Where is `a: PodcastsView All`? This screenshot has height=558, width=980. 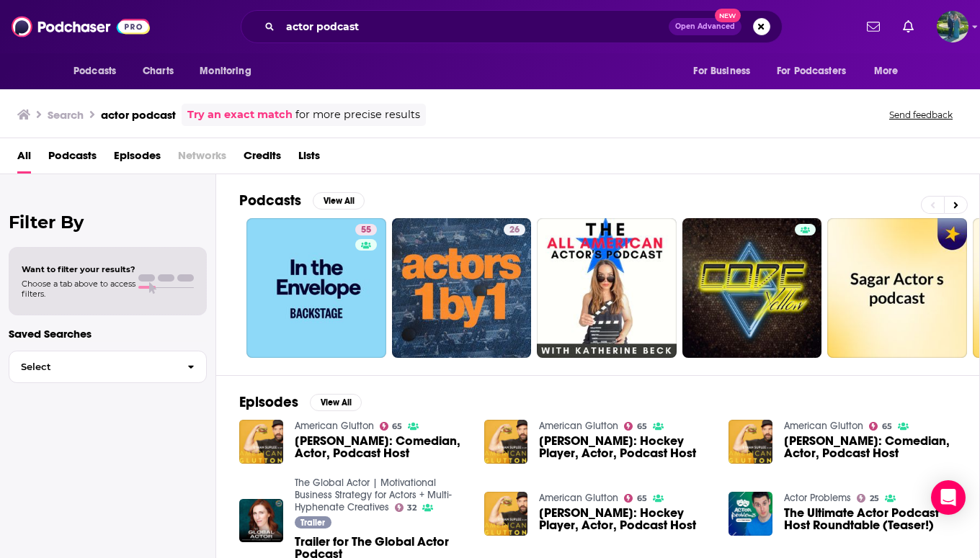 a: PodcastsView All is located at coordinates (302, 200).